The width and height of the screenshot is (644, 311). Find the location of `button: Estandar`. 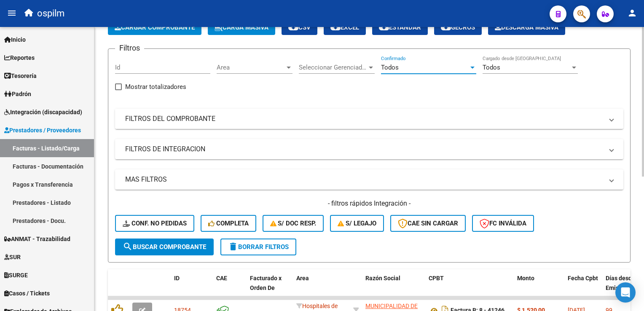

button: Estandar is located at coordinates (400, 28).